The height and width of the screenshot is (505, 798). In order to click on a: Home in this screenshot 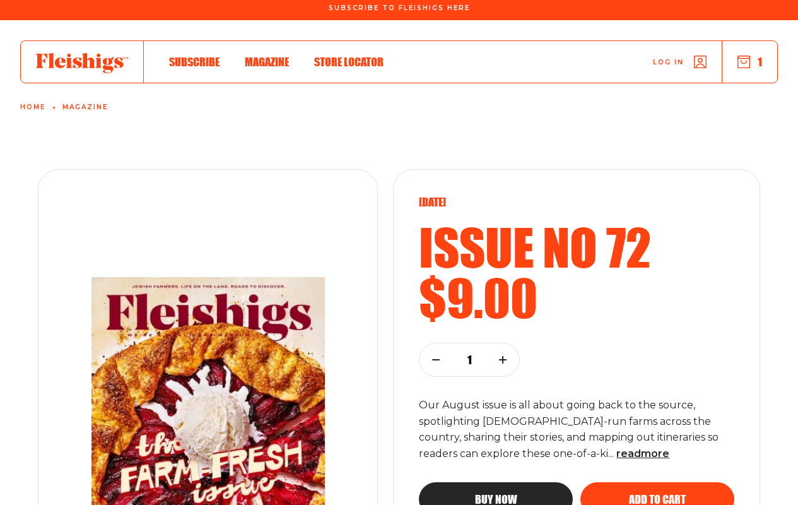, I will do `click(33, 107)`.